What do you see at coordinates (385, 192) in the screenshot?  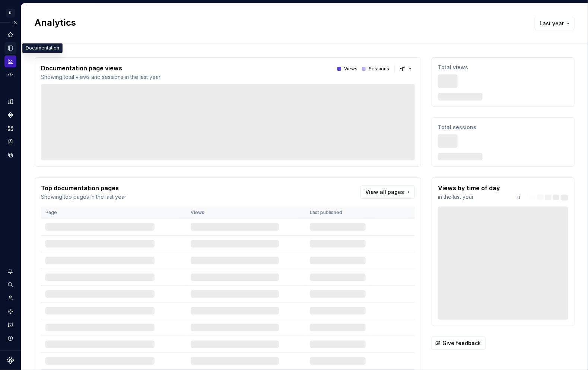 I see `span: View all pages` at bounding box center [385, 192].